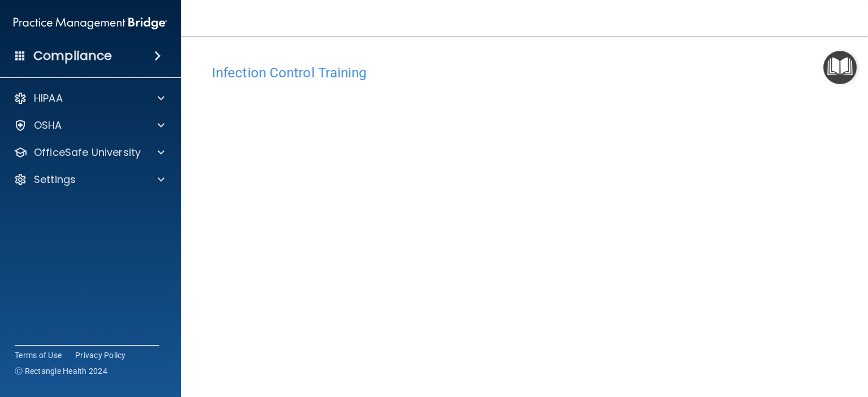 The height and width of the screenshot is (397, 868). What do you see at coordinates (72, 56) in the screenshot?
I see `h4: Compliance` at bounding box center [72, 56].